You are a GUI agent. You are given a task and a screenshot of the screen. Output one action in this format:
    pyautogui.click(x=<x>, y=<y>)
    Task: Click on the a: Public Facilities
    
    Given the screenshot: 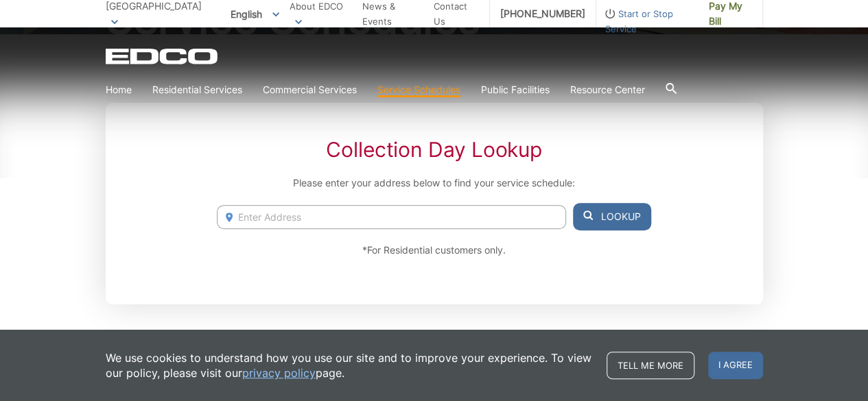 What is the action you would take?
    pyautogui.click(x=516, y=89)
    